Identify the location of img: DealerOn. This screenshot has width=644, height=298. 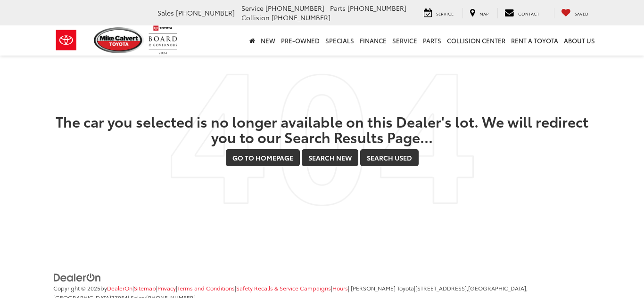
(77, 278).